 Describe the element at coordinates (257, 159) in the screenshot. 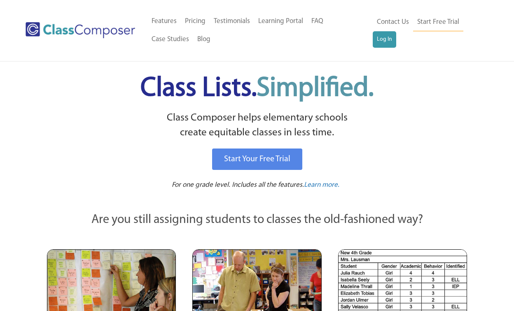

I see `a: Start Your Free Trial` at that location.